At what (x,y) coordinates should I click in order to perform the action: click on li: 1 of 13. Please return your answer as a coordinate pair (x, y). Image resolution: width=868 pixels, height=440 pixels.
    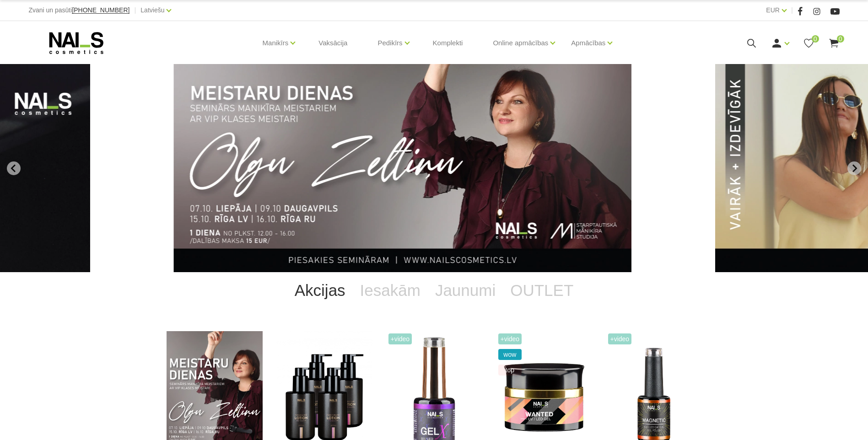
    Looking at the image, I should click on (434, 168).